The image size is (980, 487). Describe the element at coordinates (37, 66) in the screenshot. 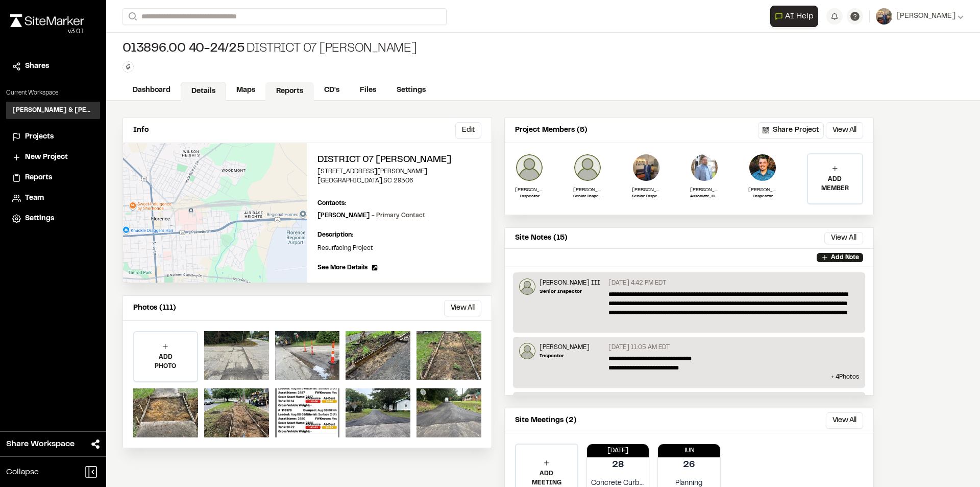

I see `span: Shares` at that location.